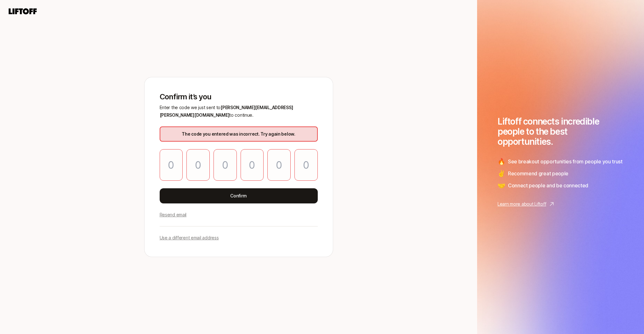 Image resolution: width=644 pixels, height=334 pixels. Describe the element at coordinates (239, 134) in the screenshot. I see `div: The code you entered was incorrect. Try again below.` at that location.